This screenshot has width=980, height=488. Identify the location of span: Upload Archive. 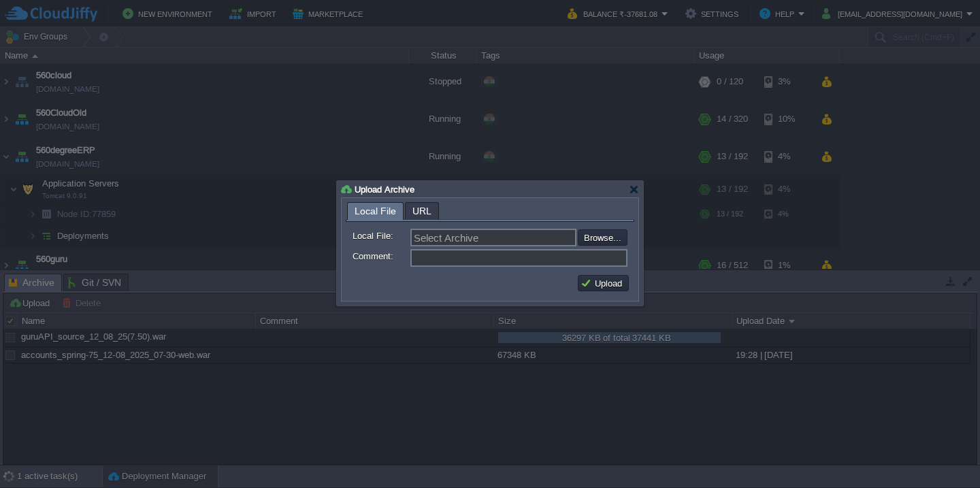
(385, 189).